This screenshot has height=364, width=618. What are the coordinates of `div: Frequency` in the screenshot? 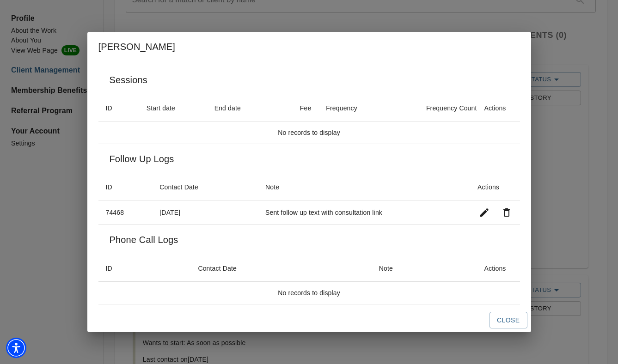 It's located at (342, 108).